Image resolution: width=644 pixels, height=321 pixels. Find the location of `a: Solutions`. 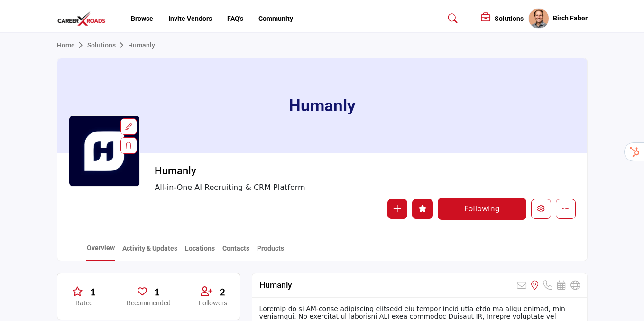

a: Solutions is located at coordinates (108, 45).